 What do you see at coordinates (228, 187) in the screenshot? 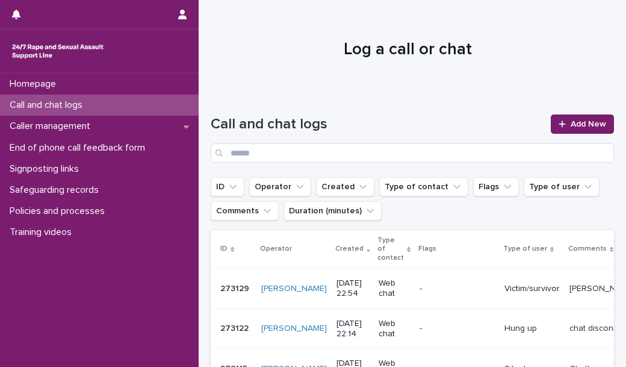
I see `button: ID` at bounding box center [228, 187].